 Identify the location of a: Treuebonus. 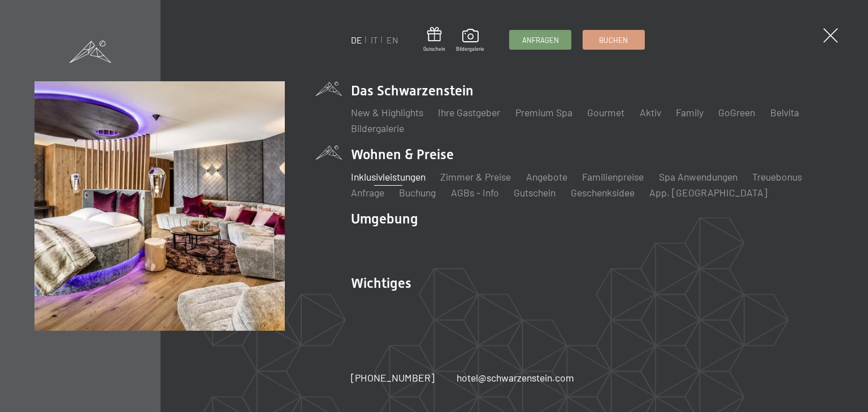
(776, 177).